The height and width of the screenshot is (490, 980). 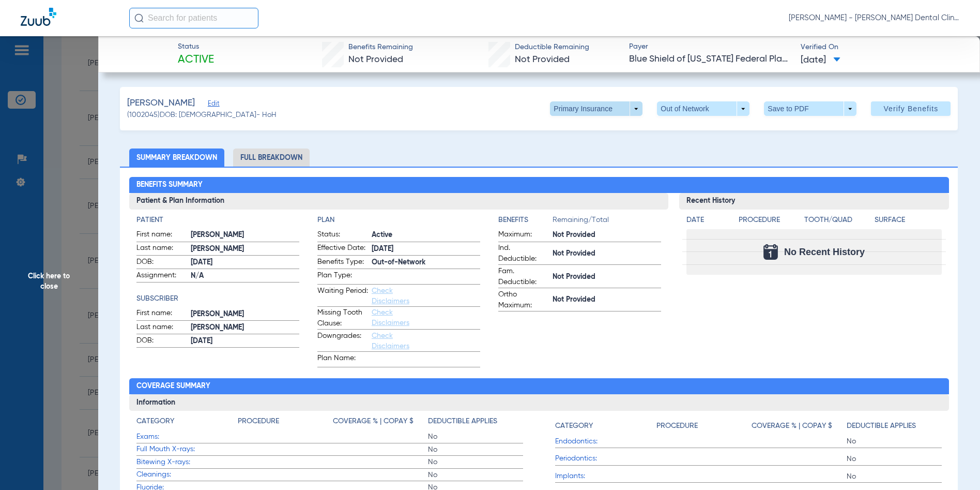 I want to click on span: Plan Type:, so click(x=342, y=277).